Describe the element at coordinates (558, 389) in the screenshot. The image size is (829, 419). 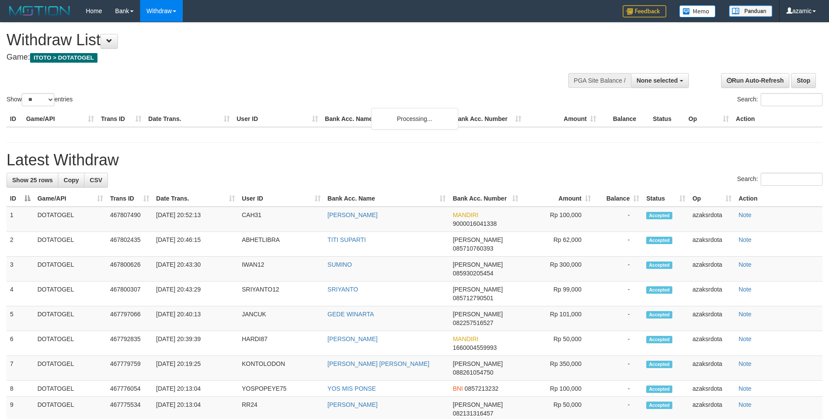
I see `td: Rp 100,000` at that location.